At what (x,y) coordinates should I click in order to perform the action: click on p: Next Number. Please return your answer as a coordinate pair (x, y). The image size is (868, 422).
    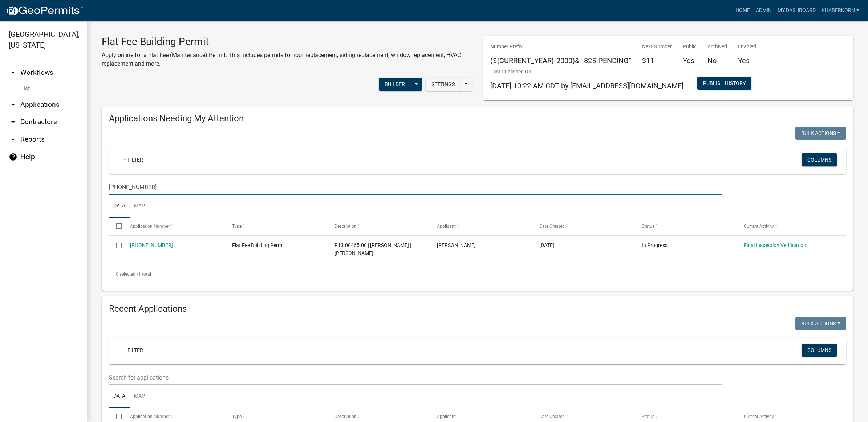
    Looking at the image, I should click on (657, 47).